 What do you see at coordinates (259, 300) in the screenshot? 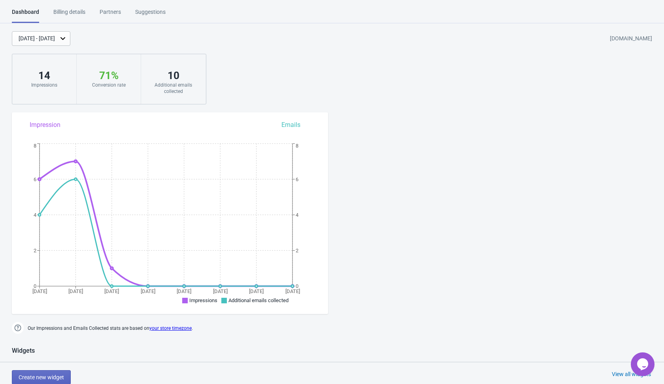
I see `span: Additional emails collected` at bounding box center [259, 300].